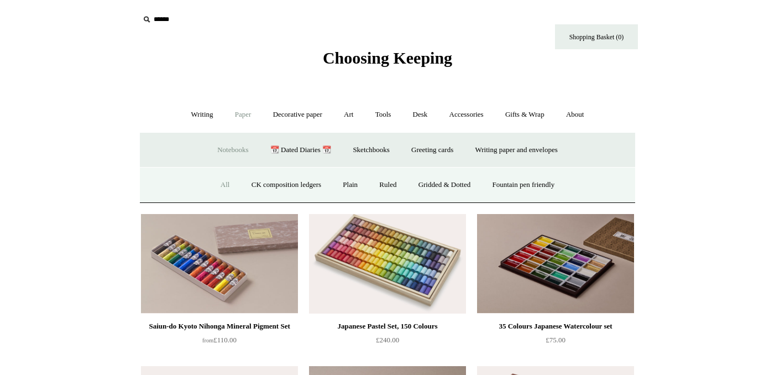 This screenshot has width=775, height=375. Describe the element at coordinates (208, 340) in the screenshot. I see `span: from` at that location.